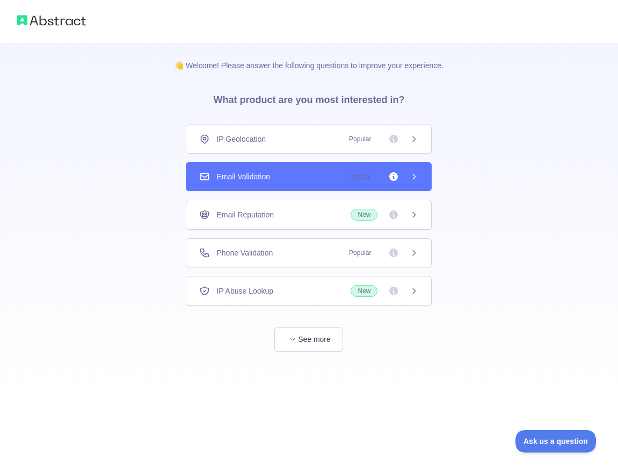  Describe the element at coordinates (52, 20) in the screenshot. I see `img: Abstract logo` at that location.